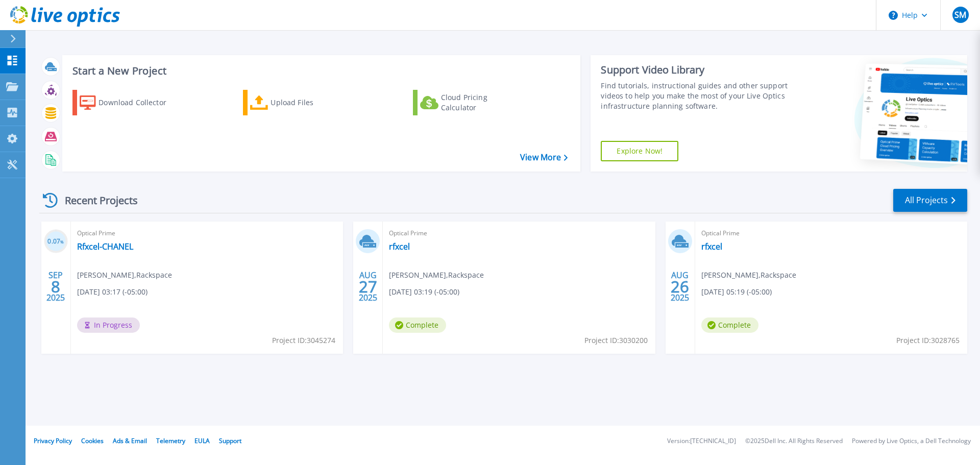 The height and width of the screenshot is (465, 980). Describe the element at coordinates (139, 102) in the screenshot. I see `div: Download Collector` at that location.